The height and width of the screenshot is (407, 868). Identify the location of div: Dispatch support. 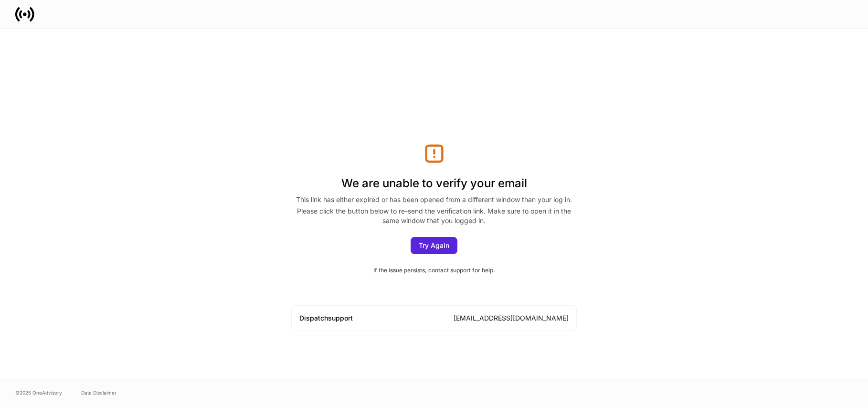
(326, 318).